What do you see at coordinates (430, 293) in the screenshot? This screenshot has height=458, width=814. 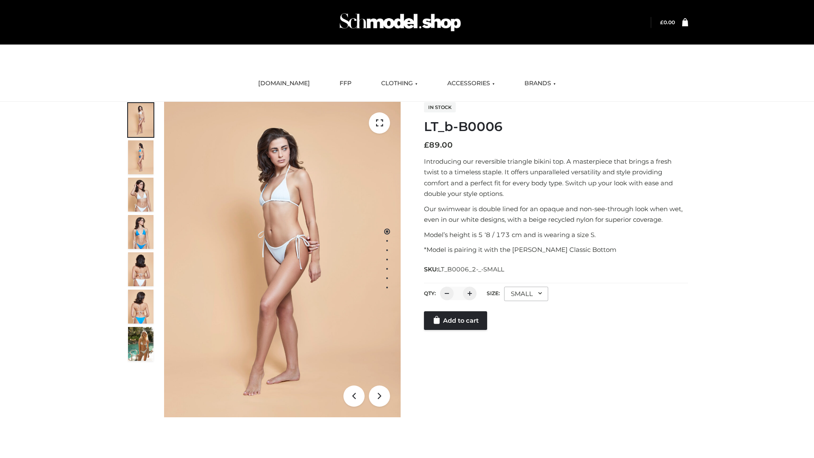 I see `label: QTY:` at bounding box center [430, 293].